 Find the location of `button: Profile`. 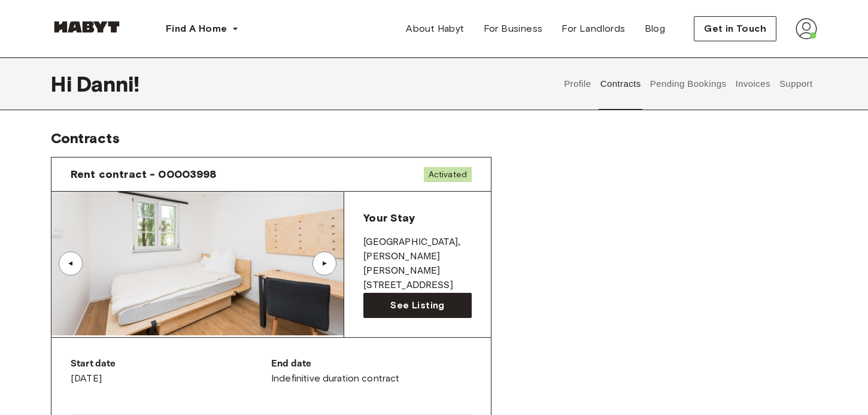

button: Profile is located at coordinates (578, 84).